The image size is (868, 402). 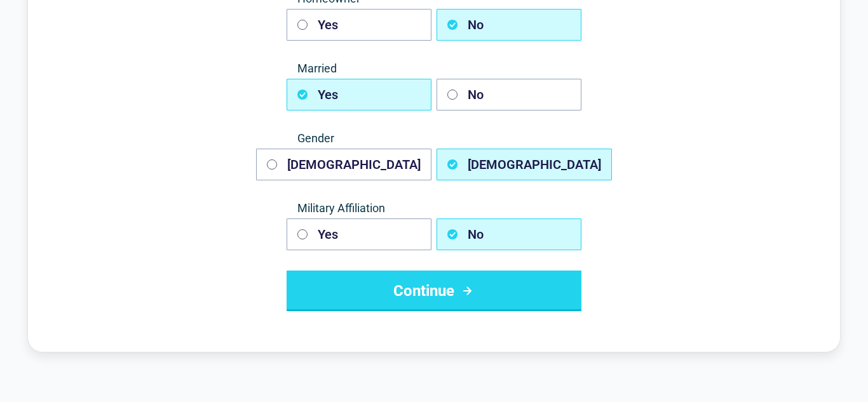 What do you see at coordinates (434, 138) in the screenshot?
I see `span: Gender` at bounding box center [434, 138].